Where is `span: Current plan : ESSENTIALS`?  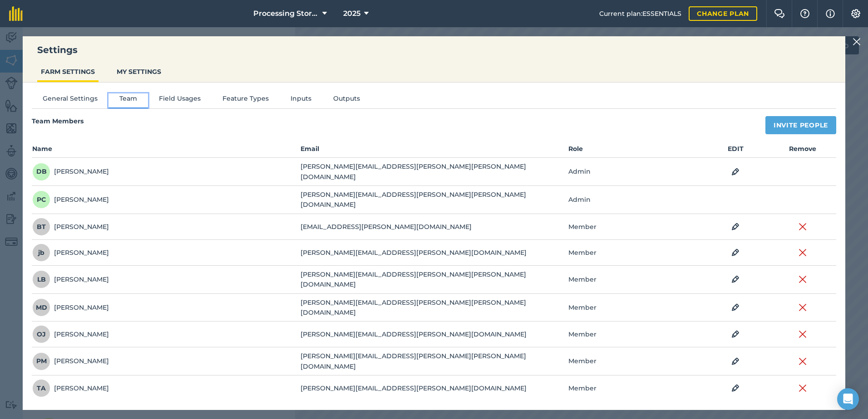 span: Current plan : ESSENTIALS is located at coordinates (640, 14).